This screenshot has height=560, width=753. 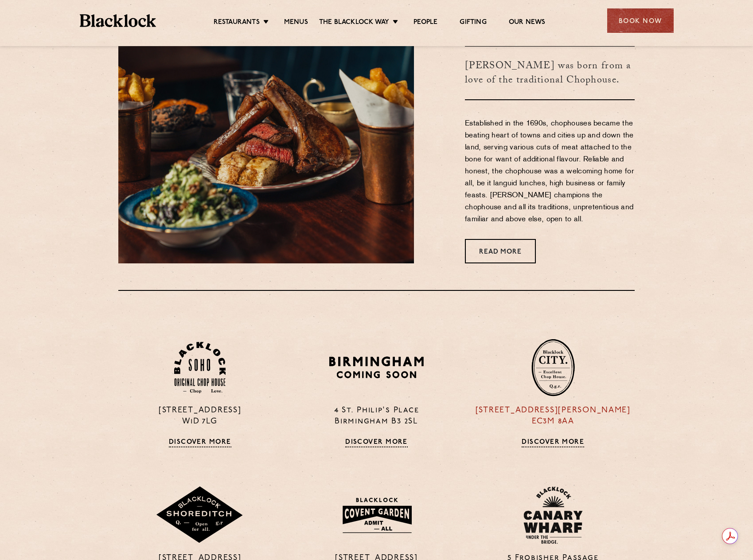 I want to click on a: Read More, so click(x=500, y=251).